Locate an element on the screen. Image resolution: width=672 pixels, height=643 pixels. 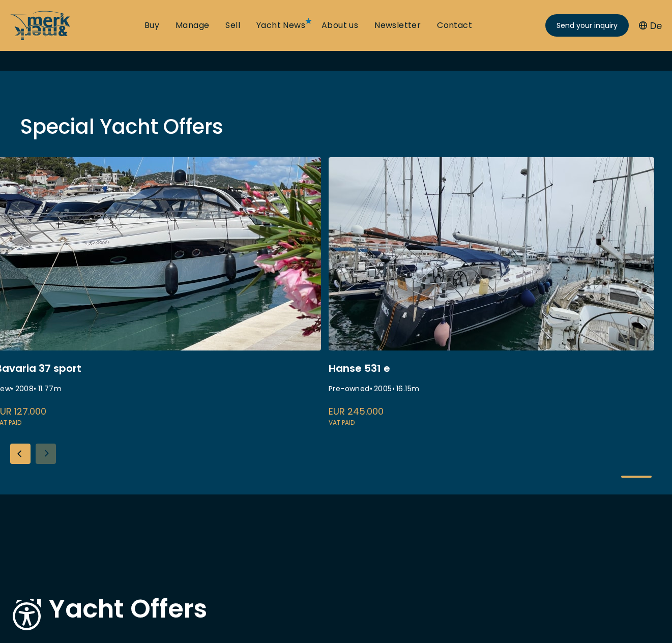
a: Contact is located at coordinates (455, 25).